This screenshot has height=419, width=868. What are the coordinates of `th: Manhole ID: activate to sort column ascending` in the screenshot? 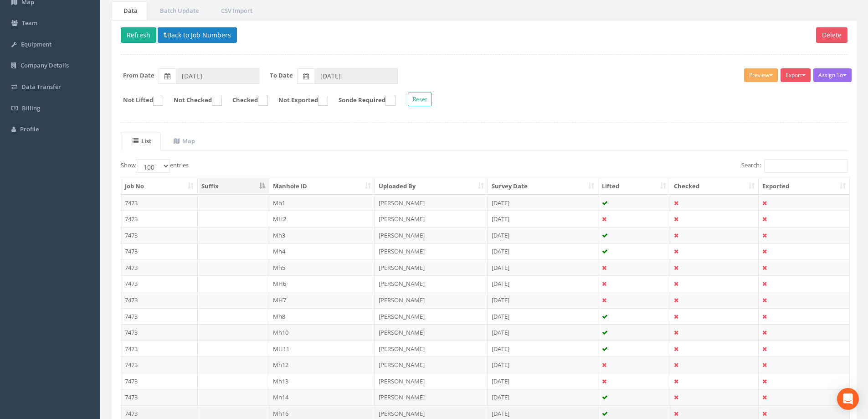 It's located at (322, 186).